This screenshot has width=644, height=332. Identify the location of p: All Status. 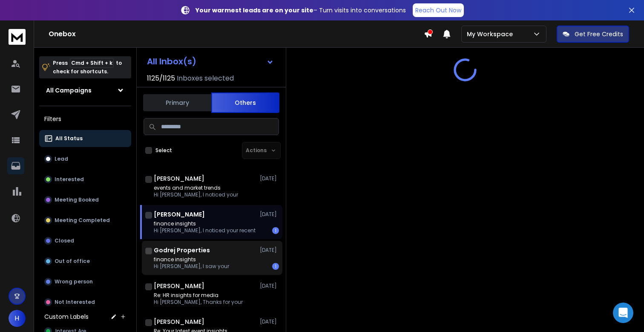
(69, 138).